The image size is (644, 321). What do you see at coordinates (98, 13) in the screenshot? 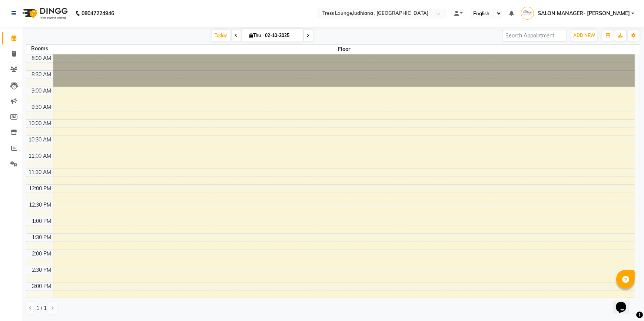
I see `b: 08047224946` at bounding box center [98, 13].